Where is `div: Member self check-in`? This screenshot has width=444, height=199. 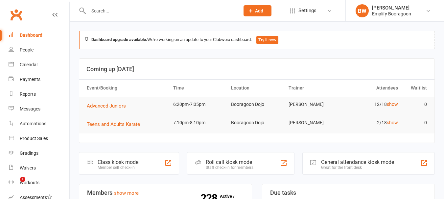
div: Member self check-in is located at coordinates (118, 168).